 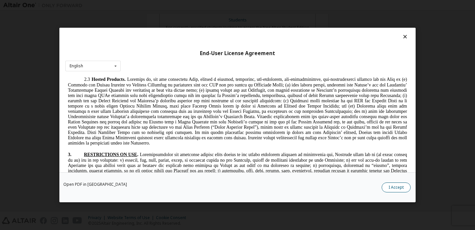 What do you see at coordinates (76, 66) in the screenshot?
I see `div: English` at bounding box center [76, 66].